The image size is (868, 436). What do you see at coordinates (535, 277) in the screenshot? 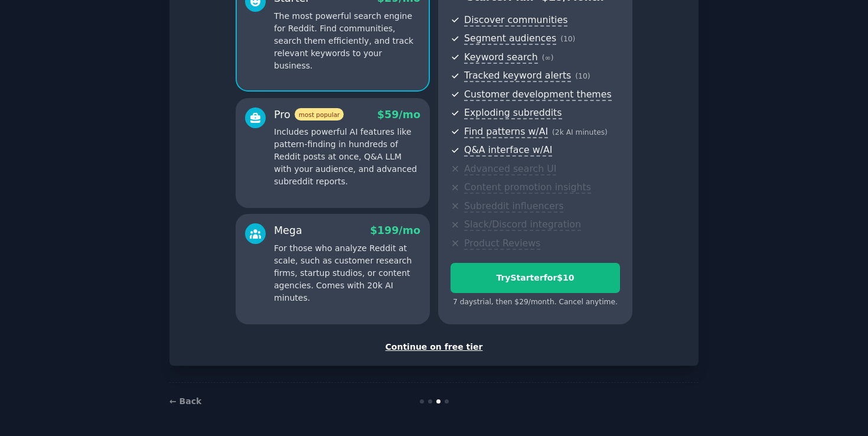
I see `button: TryStarterfor$10` at bounding box center [535, 277].